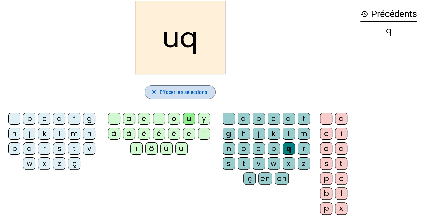 The width and height of the screenshot is (428, 219). What do you see at coordinates (180, 92) in the screenshot?
I see `button: Effacer les sélections` at bounding box center [180, 92].